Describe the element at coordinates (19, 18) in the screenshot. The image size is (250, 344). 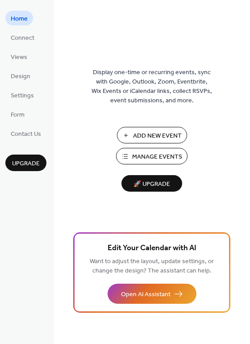
I see `a: Home` at that location.